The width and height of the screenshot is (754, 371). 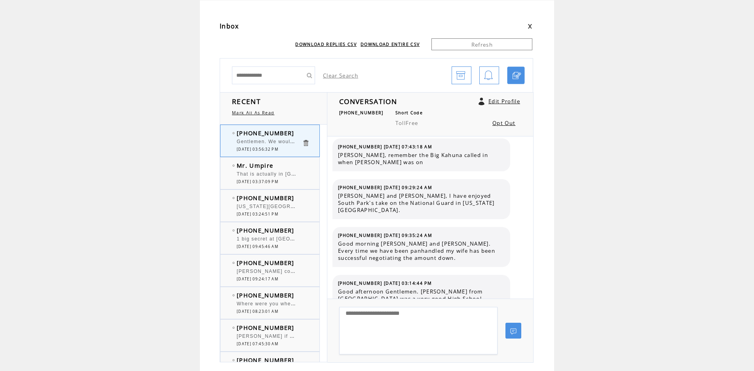 I want to click on span: Inbox, so click(x=229, y=26).